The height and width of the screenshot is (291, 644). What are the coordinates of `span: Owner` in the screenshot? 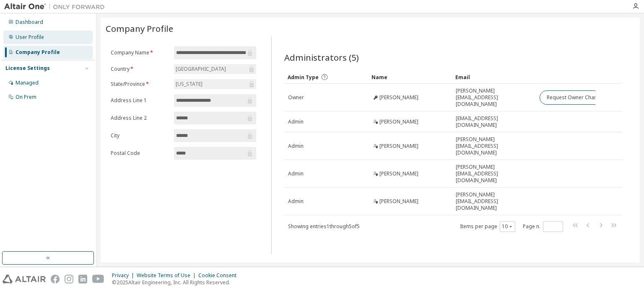 It's located at (296, 98).